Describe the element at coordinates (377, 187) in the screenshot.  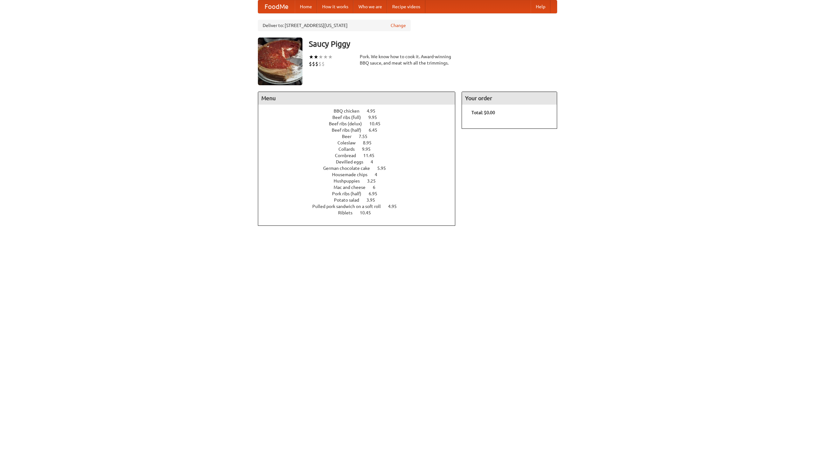
I see `span: 6` at that location.